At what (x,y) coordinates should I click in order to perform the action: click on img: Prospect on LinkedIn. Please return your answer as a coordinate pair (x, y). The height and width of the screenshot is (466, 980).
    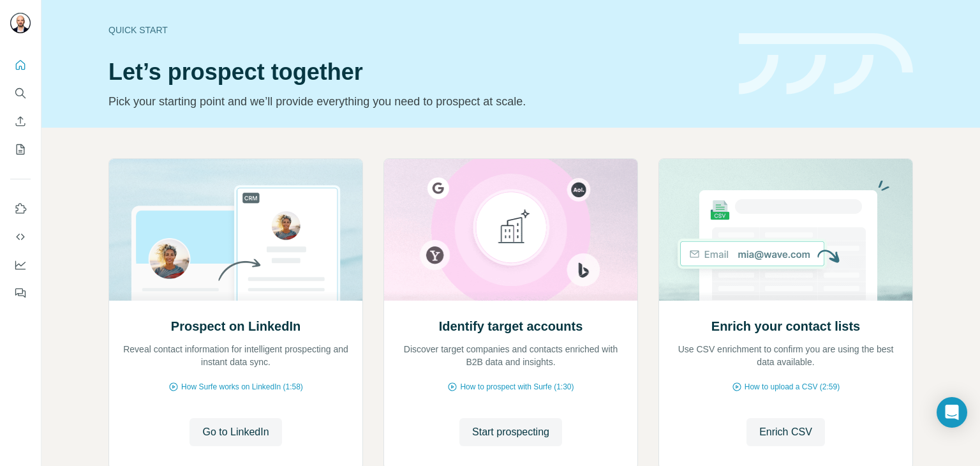
    Looking at the image, I should click on (235, 230).